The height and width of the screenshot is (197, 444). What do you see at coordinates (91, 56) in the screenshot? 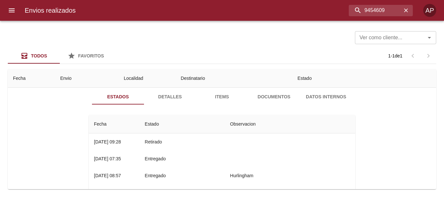
I see `span: Favoritos` at bounding box center [91, 56].